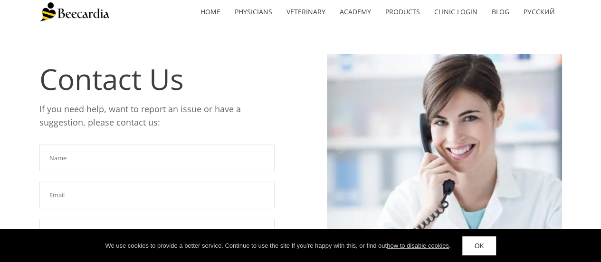 Image resolution: width=601 pixels, height=262 pixels. I want to click on a: OK, so click(479, 245).